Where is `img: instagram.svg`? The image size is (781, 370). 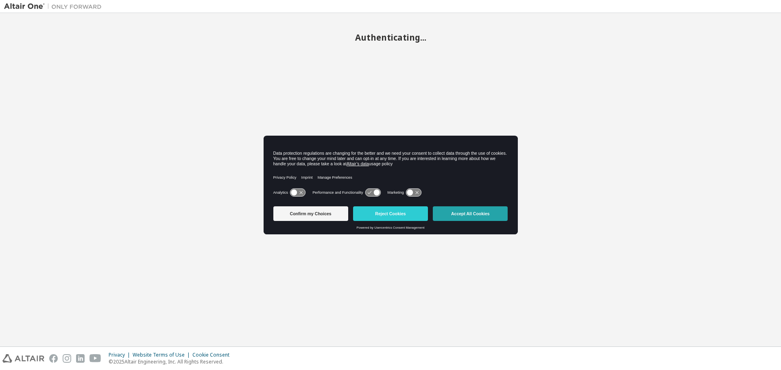
img: instagram.svg is located at coordinates (67, 359).